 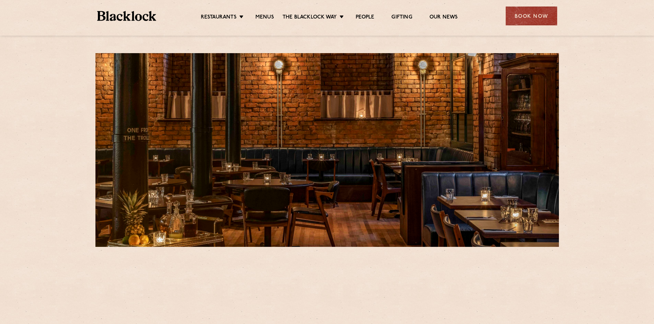 What do you see at coordinates (127, 16) in the screenshot?
I see `img: BL_Textured_Logo-footer-cropped.svg` at bounding box center [127, 16].